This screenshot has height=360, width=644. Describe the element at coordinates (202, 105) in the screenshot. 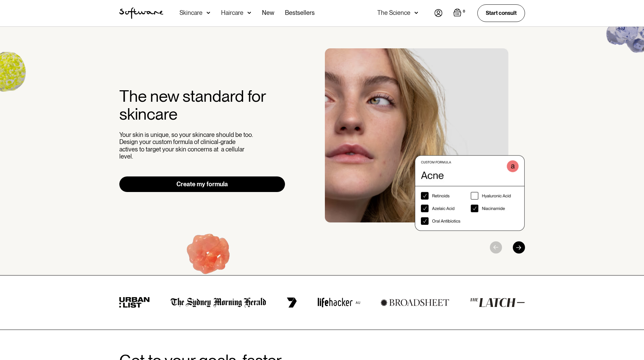

I see `h2: The new standard for skincare` at that location.